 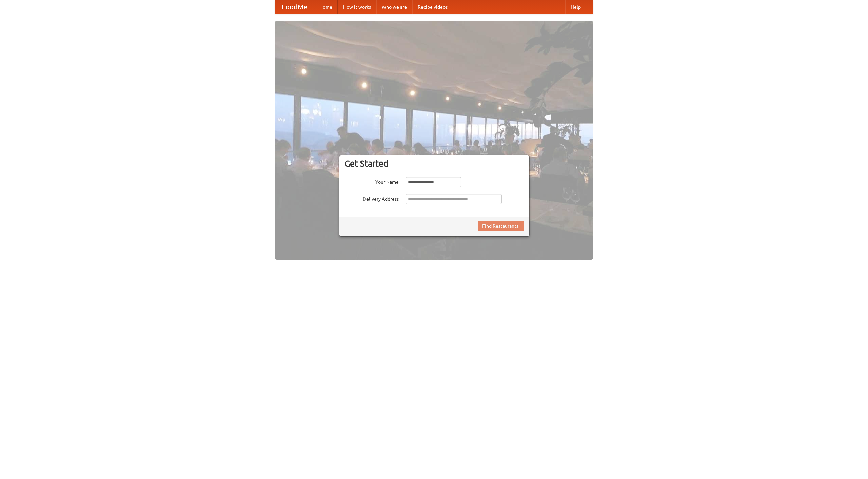 I want to click on a: Who we are, so click(x=394, y=7).